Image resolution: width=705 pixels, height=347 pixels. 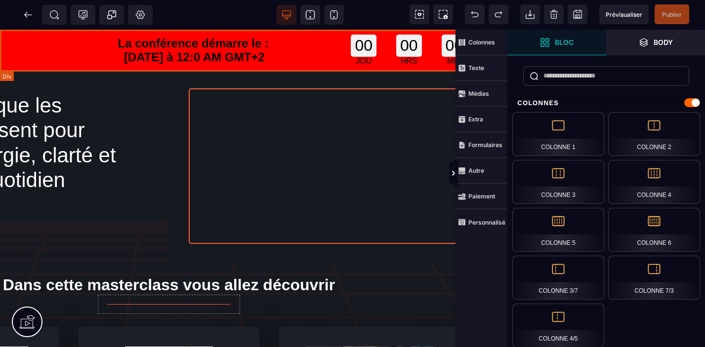 What do you see at coordinates (334, 15) in the screenshot?
I see `span: Voir mobile` at bounding box center [334, 15].